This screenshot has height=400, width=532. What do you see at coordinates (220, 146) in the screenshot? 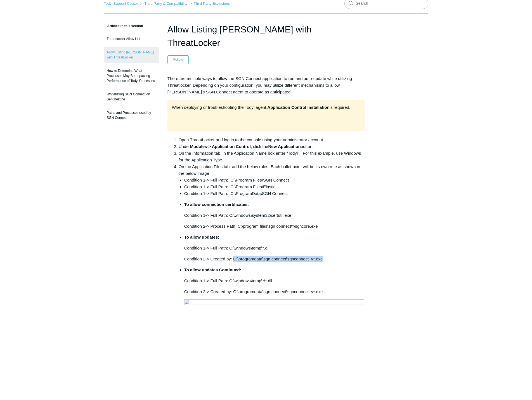
I see `strong: Modules-> Application Control` at bounding box center [220, 146].